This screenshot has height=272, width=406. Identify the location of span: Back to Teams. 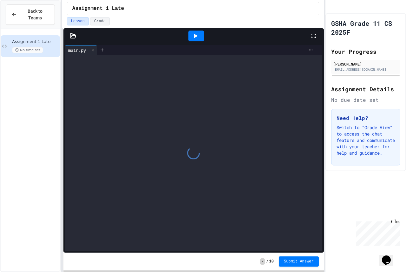
(35, 15).